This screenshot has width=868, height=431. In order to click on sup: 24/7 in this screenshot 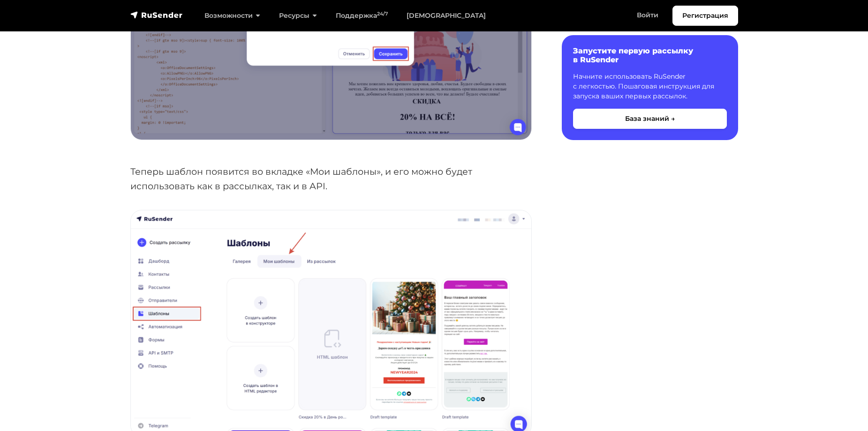, I will do `click(383, 14)`.